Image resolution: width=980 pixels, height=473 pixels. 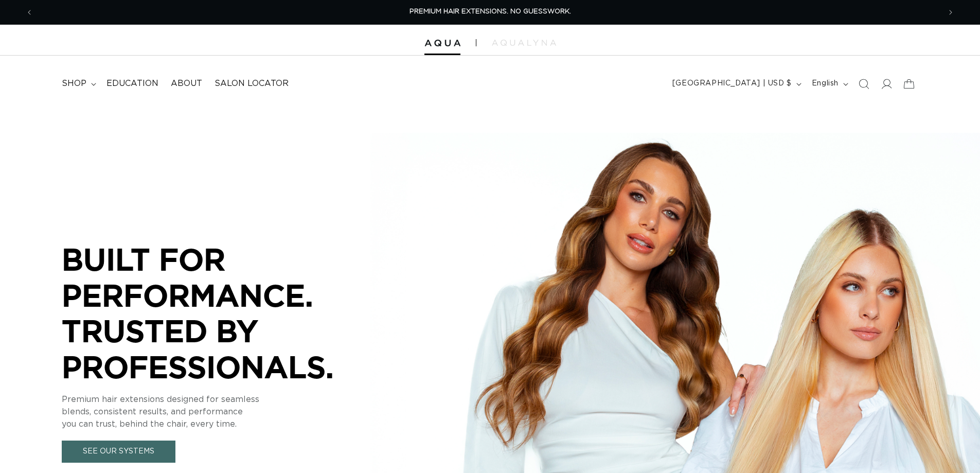 What do you see at coordinates (490, 11) in the screenshot?
I see `span: PREMIUM HAIR EXTENSIONS. NO GUESSWORK.` at bounding box center [490, 11].